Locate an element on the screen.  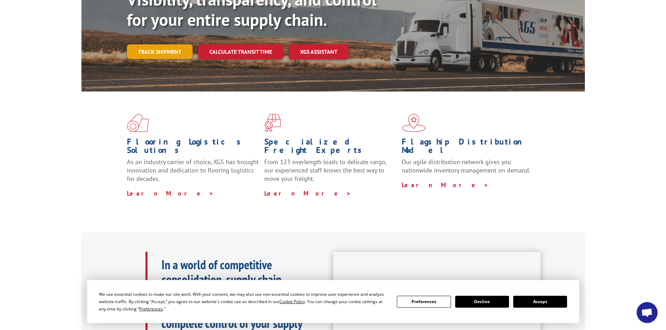
button: Accept is located at coordinates (540, 302).